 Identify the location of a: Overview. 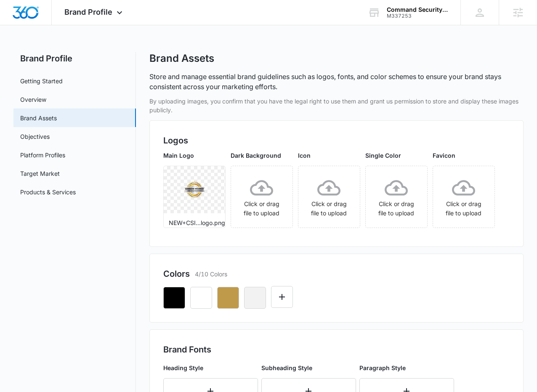
(33, 99).